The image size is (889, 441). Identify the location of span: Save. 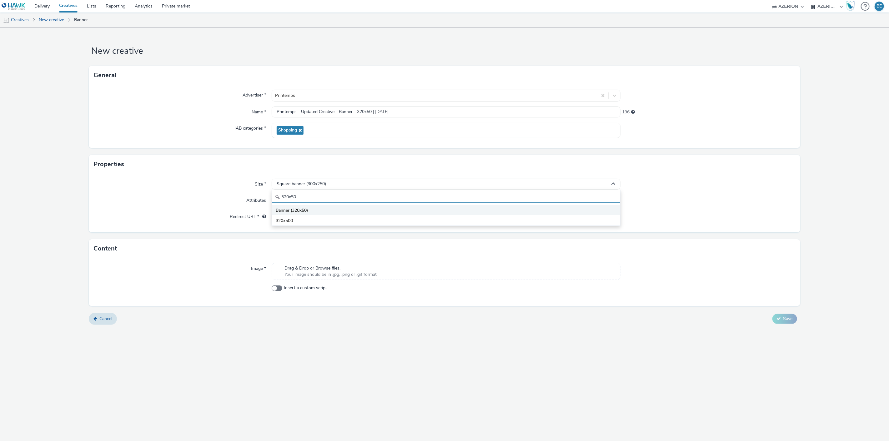
(788, 319).